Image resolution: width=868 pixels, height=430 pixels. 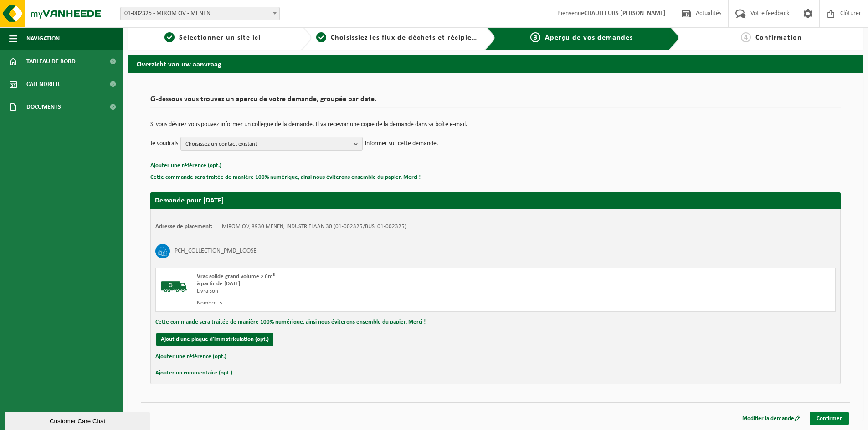 I want to click on div: Customer Care Chat, so click(x=73, y=11).